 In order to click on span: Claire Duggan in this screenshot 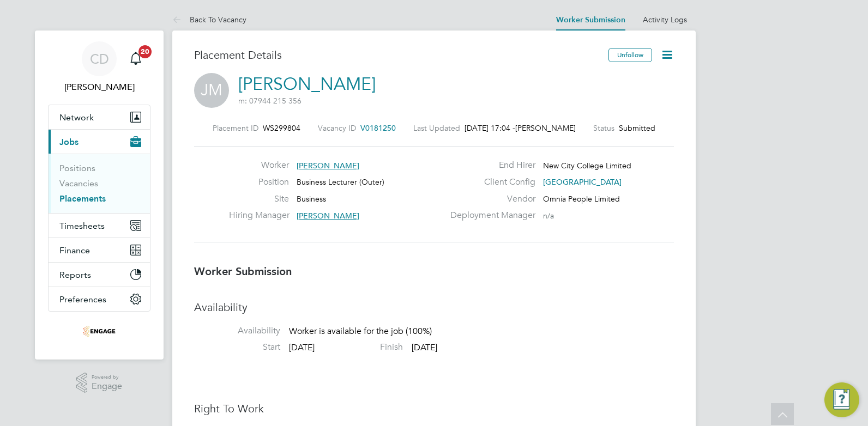, I will do `click(99, 87)`.